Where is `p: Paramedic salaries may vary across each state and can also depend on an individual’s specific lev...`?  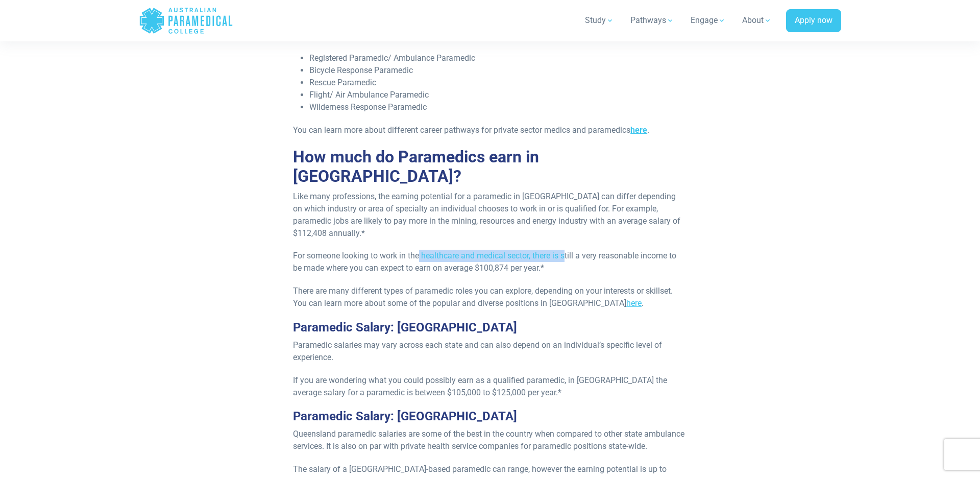
p: Paramedic salaries may vary across each state and can also depend on an individual’s specific lev... is located at coordinates (490, 351).